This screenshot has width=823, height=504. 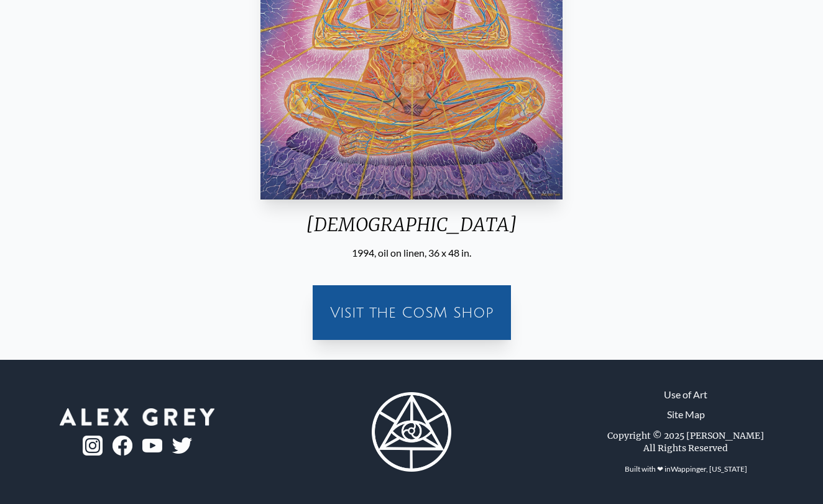 What do you see at coordinates (686, 469) in the screenshot?
I see `div: Built with ❤ in` at bounding box center [686, 469].